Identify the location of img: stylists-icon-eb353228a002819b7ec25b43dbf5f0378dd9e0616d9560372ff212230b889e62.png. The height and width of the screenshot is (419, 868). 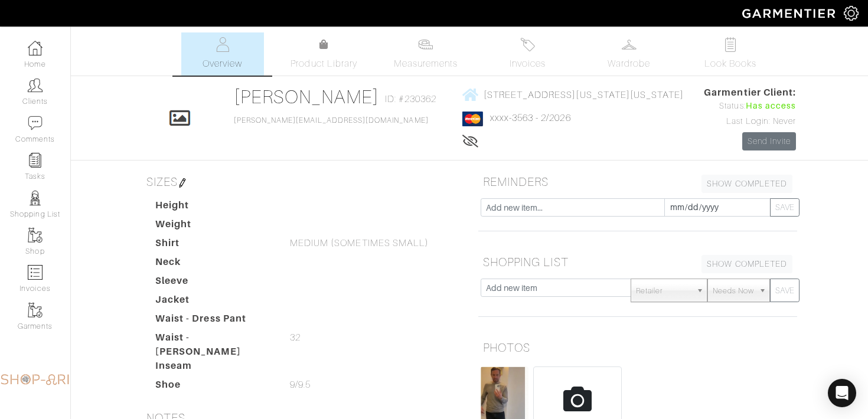
(35, 197).